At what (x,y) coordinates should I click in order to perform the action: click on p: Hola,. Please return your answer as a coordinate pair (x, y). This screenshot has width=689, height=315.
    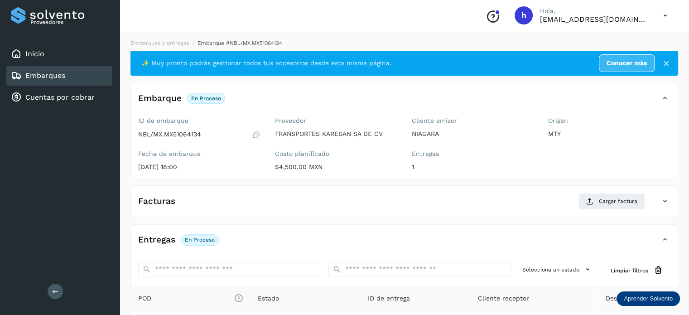
    Looking at the image, I should click on (595, 11).